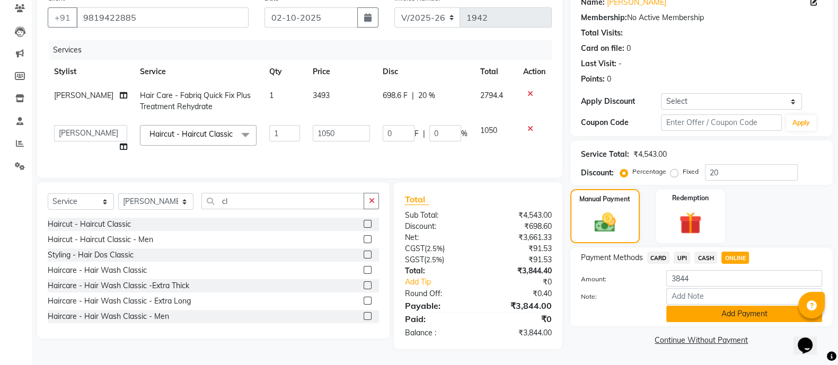 The height and width of the screenshot is (365, 838). I want to click on div: Round Off:, so click(437, 294).